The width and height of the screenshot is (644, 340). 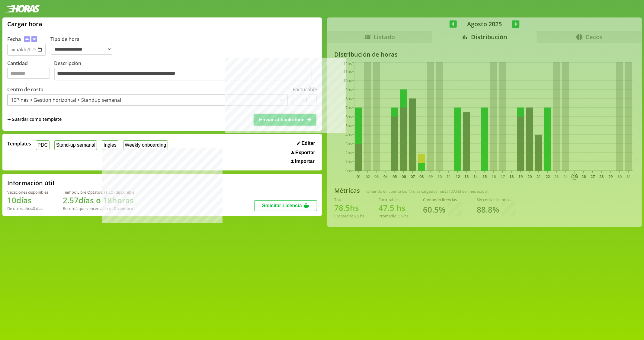 What do you see at coordinates (66, 101) in the screenshot?
I see `div: 10Pines > Gestion horizontal > Standup semanal` at bounding box center [66, 101].